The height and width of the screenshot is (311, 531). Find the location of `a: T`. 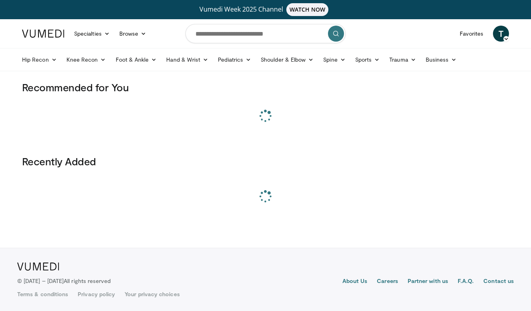

a: T is located at coordinates (501, 34).